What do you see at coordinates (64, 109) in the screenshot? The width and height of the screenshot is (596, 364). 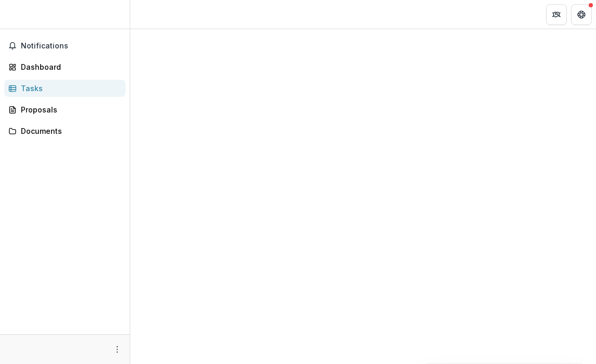 I see `a: Proposals` at bounding box center [64, 109].